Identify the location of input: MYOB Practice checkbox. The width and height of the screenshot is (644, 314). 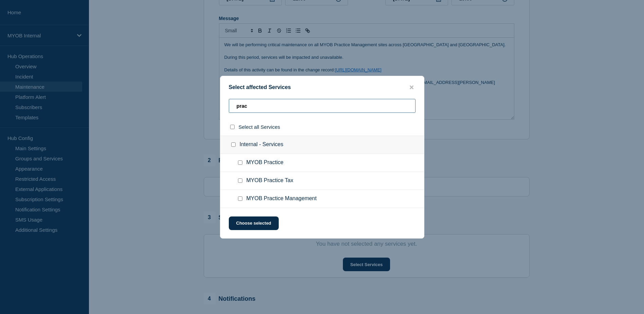
(240, 162).